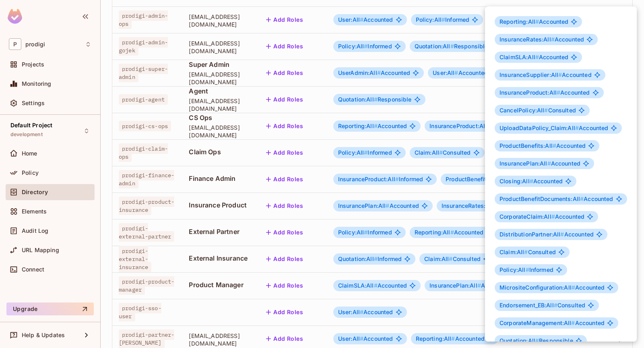 Image resolution: width=644 pixels, height=348 pixels. What do you see at coordinates (528, 145) in the screenshot?
I see `span: ProductBenefits:All` at bounding box center [528, 145].